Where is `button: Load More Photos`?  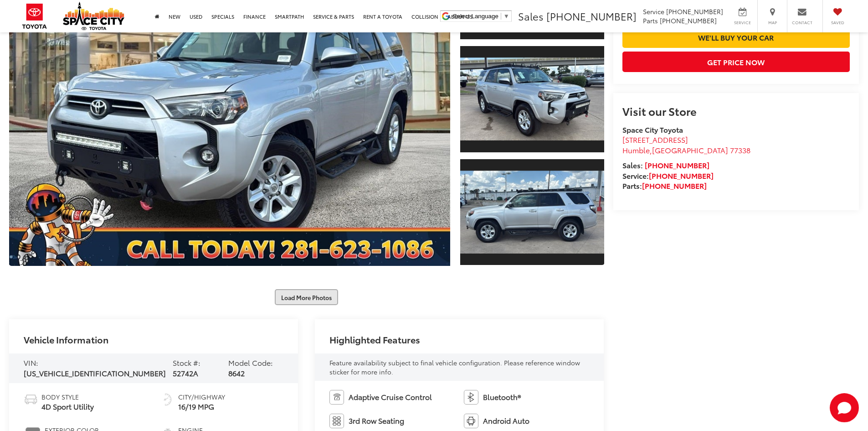
button: Load More Photos is located at coordinates (306, 297).